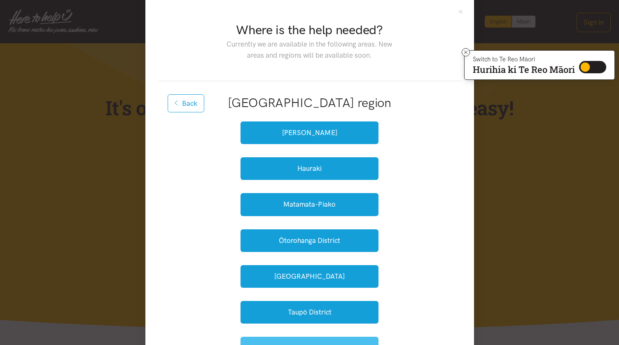 The image size is (619, 345). I want to click on button: Close, so click(461, 12).